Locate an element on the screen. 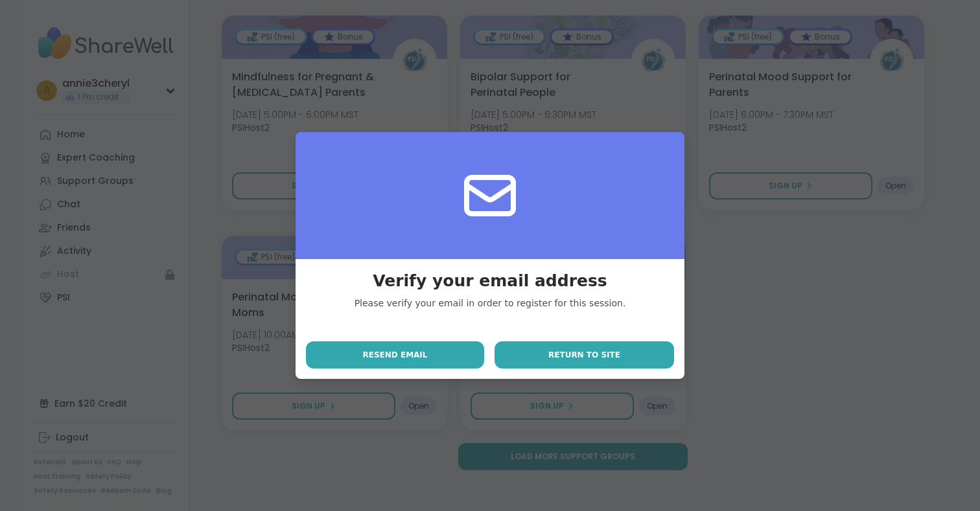 The image size is (980, 511). button: Resend email is located at coordinates (395, 355).